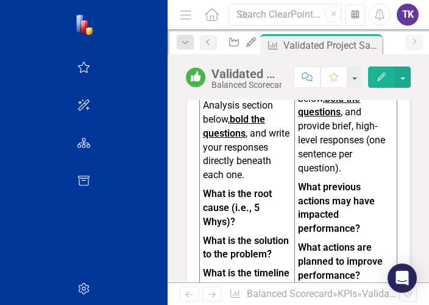 The height and width of the screenshot is (305, 429). I want to click on strong: What actions are planned to improve performance?, so click(340, 261).